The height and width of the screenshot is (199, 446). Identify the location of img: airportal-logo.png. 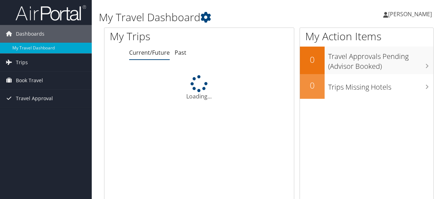
(51, 13).